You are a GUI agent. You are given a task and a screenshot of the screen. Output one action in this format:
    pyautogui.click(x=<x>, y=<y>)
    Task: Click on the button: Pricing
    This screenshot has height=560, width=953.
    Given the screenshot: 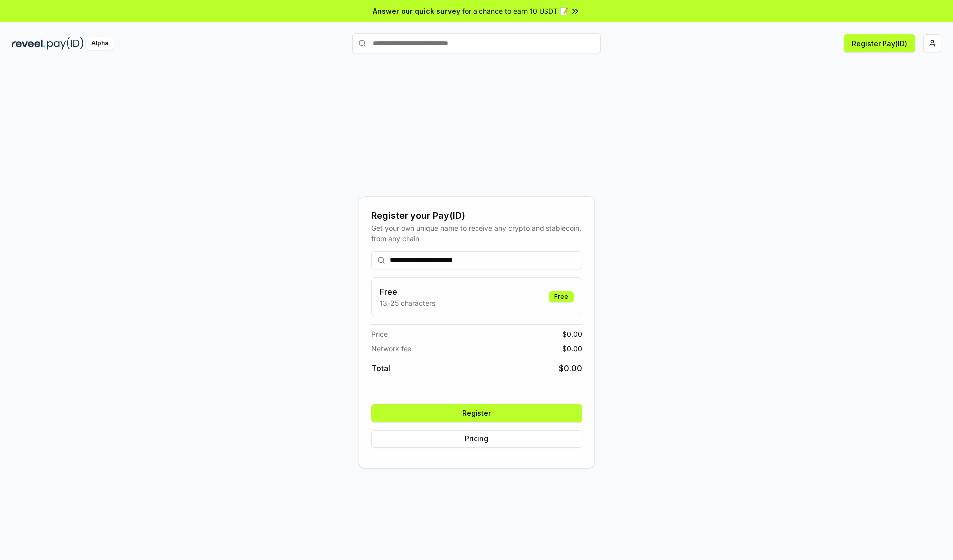 What is the action you would take?
    pyautogui.click(x=477, y=440)
    